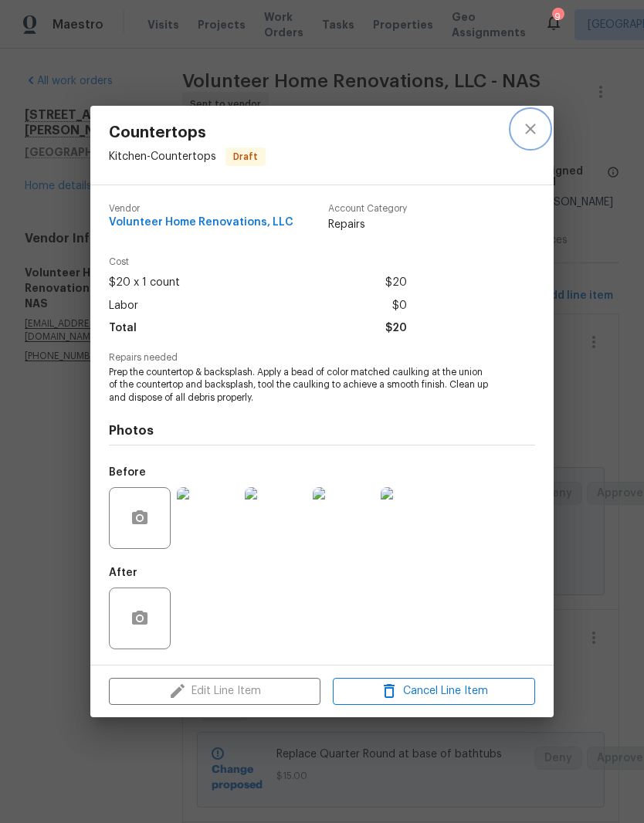 This screenshot has width=644, height=823. I want to click on span: Kitchen - Countertops, so click(162, 157).